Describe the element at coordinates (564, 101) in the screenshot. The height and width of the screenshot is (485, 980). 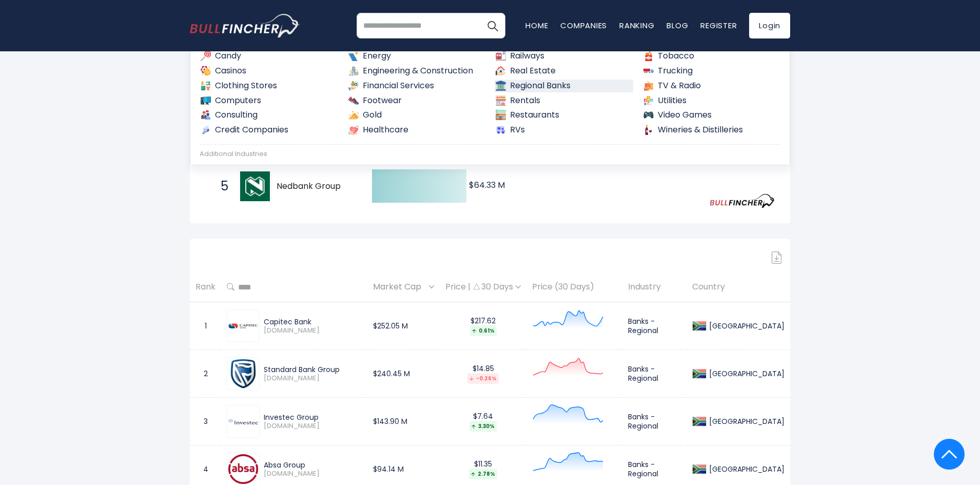
I see `a: Rentals` at that location.